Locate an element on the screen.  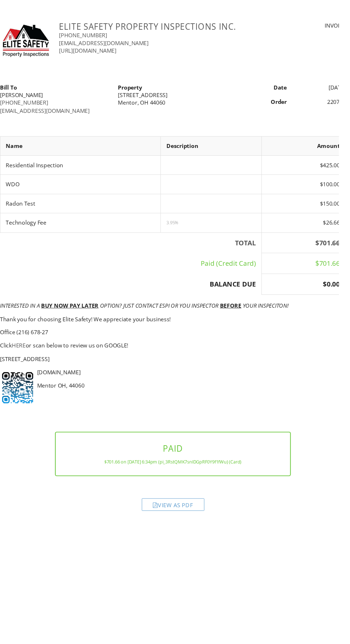
div: 3.95% is located at coordinates (218, 230).